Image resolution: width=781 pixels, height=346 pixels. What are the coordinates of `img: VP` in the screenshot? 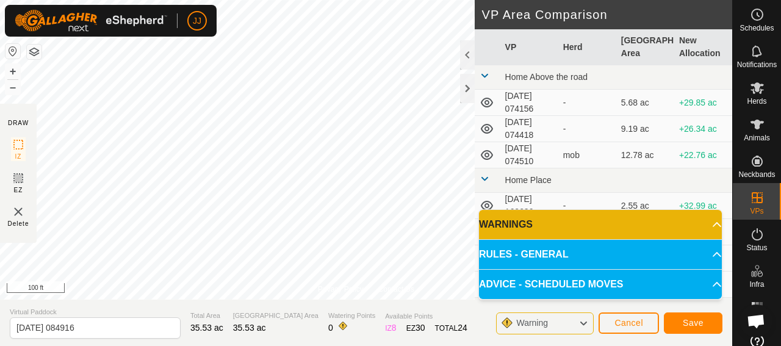 It's located at (18, 212).